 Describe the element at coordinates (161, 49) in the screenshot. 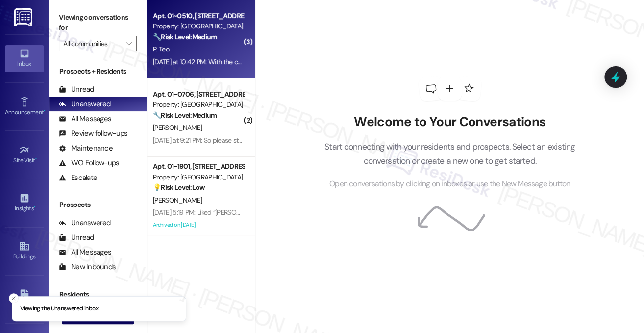

I see `span: P. Teo` at that location.